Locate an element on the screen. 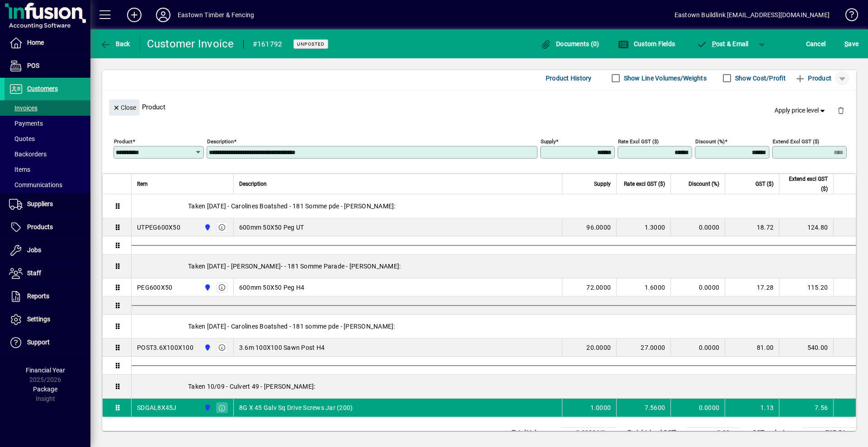 This screenshot has height=447, width=868. button: Apply price level is located at coordinates (800, 111).